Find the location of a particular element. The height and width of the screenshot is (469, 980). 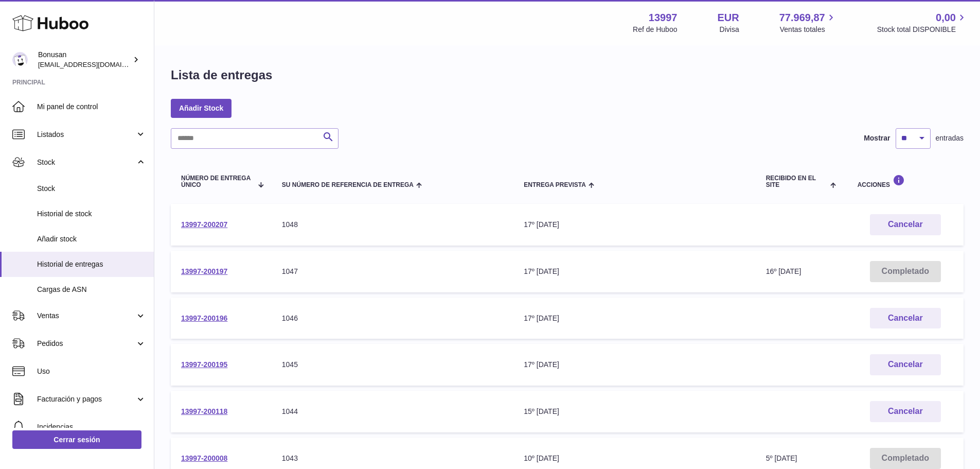

div: 1045 is located at coordinates (392, 365).